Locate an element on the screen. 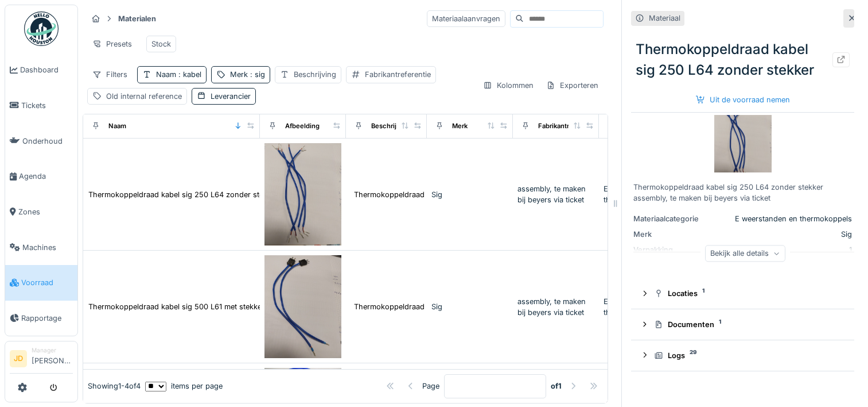  div: Old internal reference is located at coordinates (144, 96).